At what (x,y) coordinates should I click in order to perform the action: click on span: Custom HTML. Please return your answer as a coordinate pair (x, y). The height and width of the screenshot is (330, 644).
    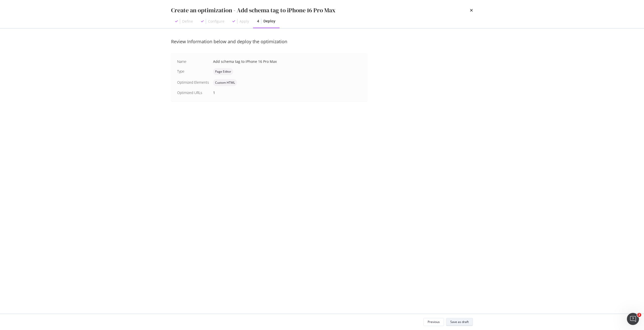
    Looking at the image, I should click on (225, 83).